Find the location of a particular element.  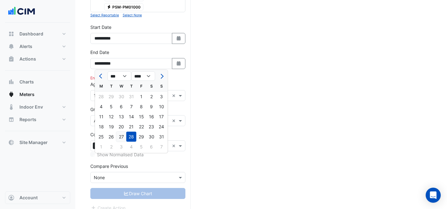

div: Wednesday, August 6, 2025 is located at coordinates (121, 107).